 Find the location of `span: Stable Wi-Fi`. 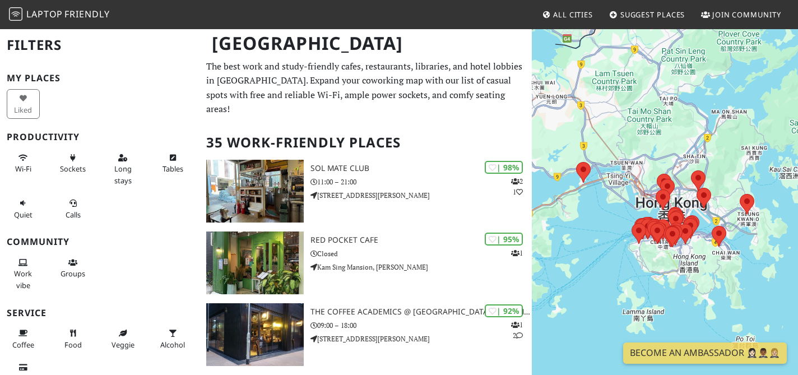

span: Stable Wi-Fi is located at coordinates (23, 169).